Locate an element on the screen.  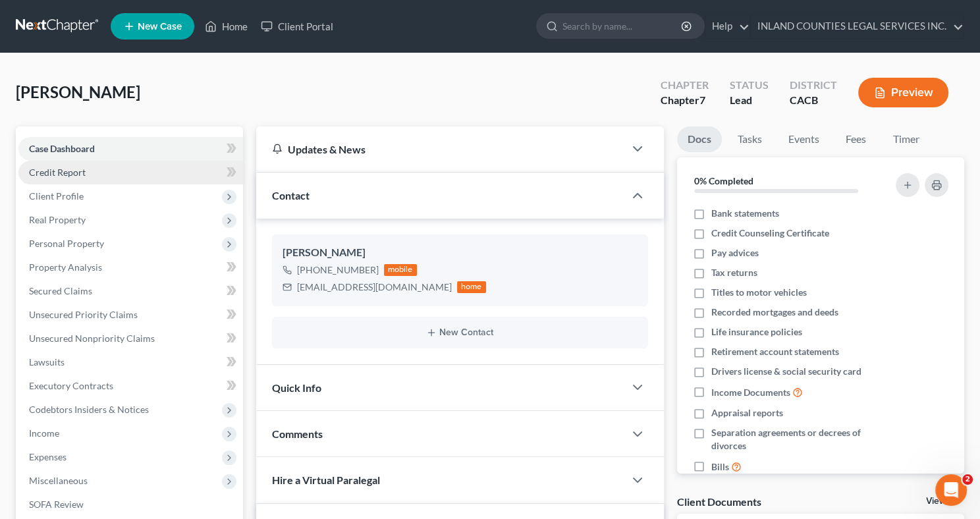
span: Client Profile is located at coordinates (56, 195).